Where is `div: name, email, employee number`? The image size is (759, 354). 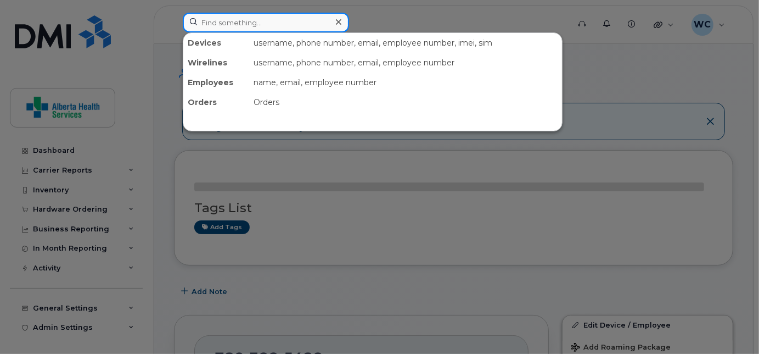
div: name, email, employee number is located at coordinates (406, 82).